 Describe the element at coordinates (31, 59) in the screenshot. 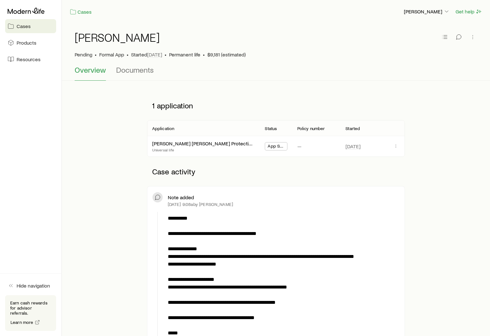

I see `a: Resources` at that location.